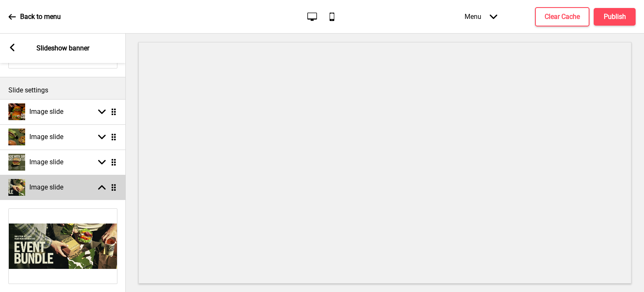 The height and width of the screenshot is (292, 644). What do you see at coordinates (34, 17) in the screenshot?
I see `a: Back to menu` at bounding box center [34, 17].